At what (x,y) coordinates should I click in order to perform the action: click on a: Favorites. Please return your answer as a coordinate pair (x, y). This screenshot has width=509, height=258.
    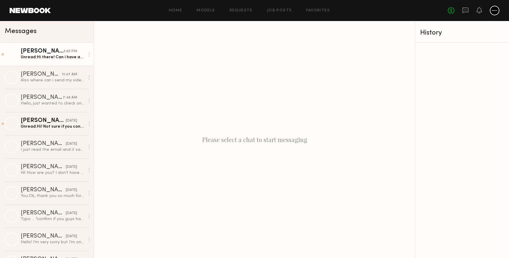
    Looking at the image, I should click on (318, 11).